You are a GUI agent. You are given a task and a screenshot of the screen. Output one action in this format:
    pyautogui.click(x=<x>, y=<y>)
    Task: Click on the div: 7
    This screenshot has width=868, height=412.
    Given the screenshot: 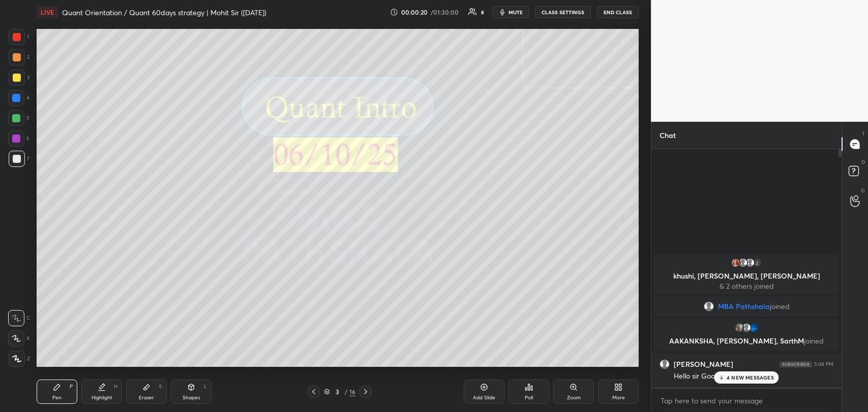 What is the action you would take?
    pyautogui.click(x=19, y=159)
    